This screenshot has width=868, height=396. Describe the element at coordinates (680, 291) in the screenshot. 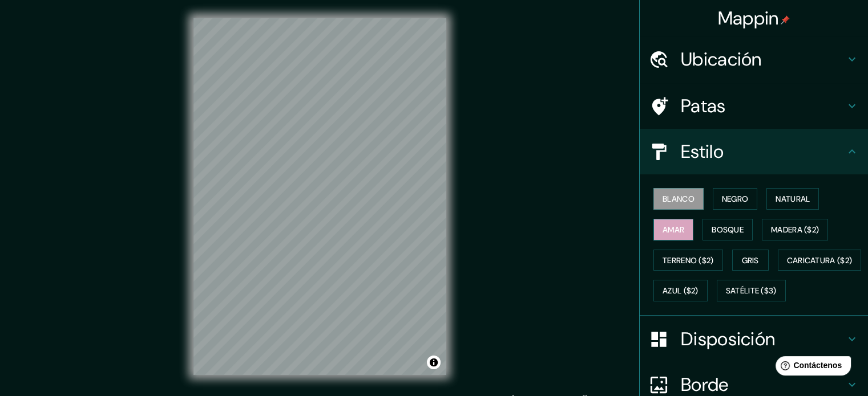

I see `button: Azul ($2)` at that location.